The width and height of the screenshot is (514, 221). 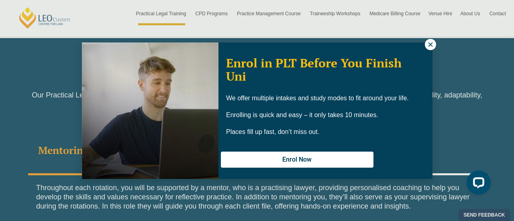 What do you see at coordinates (314, 70) in the screenshot?
I see `span: Enrol in PLT Before You Finish Uni` at bounding box center [314, 70].